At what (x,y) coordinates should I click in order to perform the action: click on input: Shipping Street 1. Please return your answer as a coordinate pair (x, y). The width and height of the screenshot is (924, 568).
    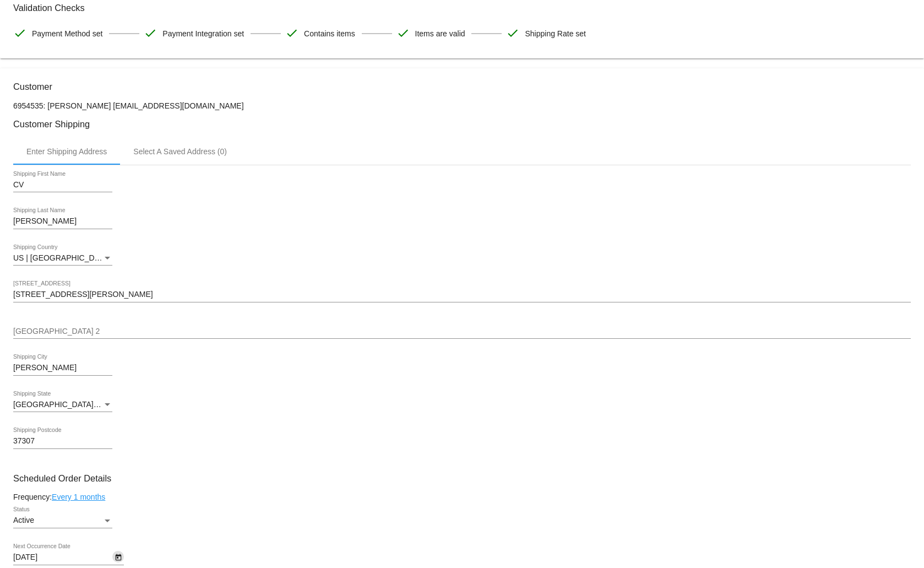
    Looking at the image, I should click on (462, 295).